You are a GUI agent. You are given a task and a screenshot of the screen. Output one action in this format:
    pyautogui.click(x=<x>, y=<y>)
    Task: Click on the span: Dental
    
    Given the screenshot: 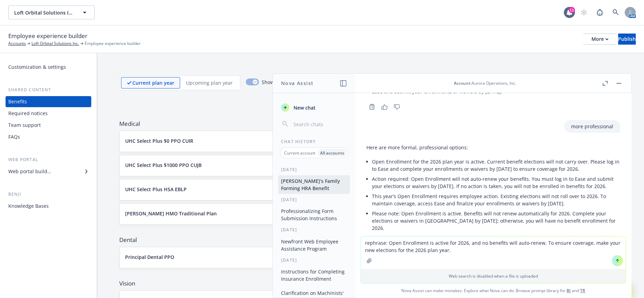 What is the action you would take?
    pyautogui.click(x=371, y=240)
    